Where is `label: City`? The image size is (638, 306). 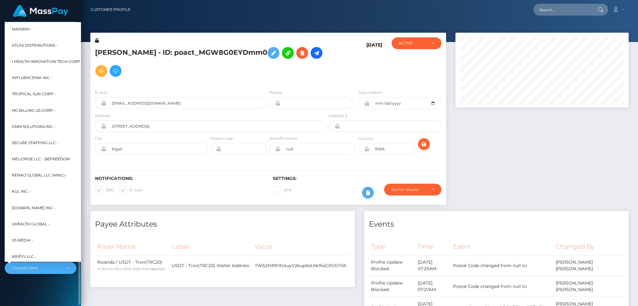 label: City is located at coordinates (99, 139).